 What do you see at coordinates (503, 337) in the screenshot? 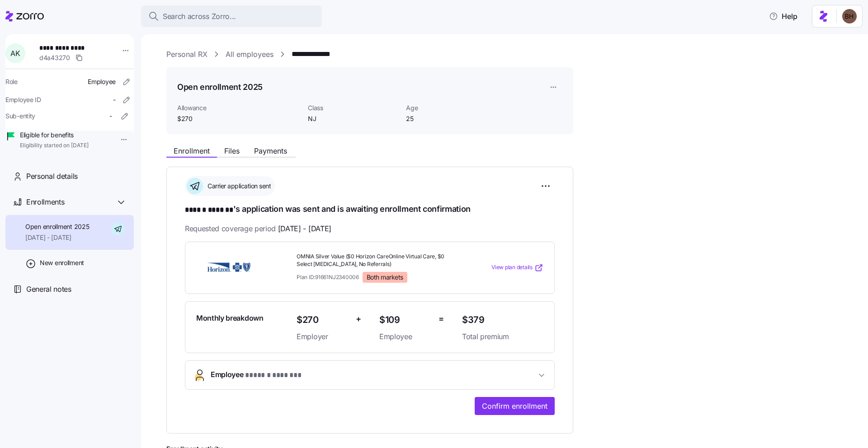
I see `span: Total premium` at bounding box center [503, 337].